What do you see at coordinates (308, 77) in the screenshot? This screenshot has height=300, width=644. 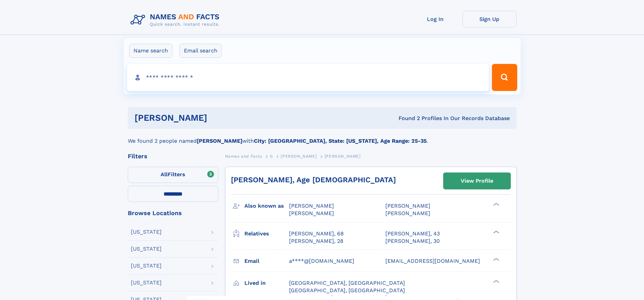 I see `input: search input` at bounding box center [308, 77].